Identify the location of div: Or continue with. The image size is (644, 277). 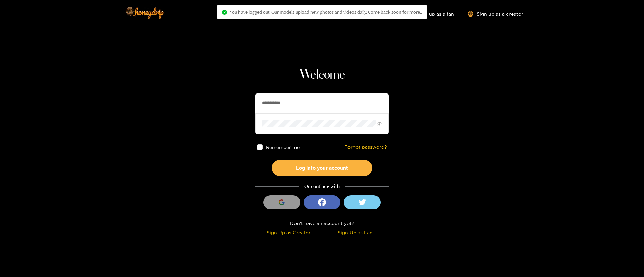
(322, 186).